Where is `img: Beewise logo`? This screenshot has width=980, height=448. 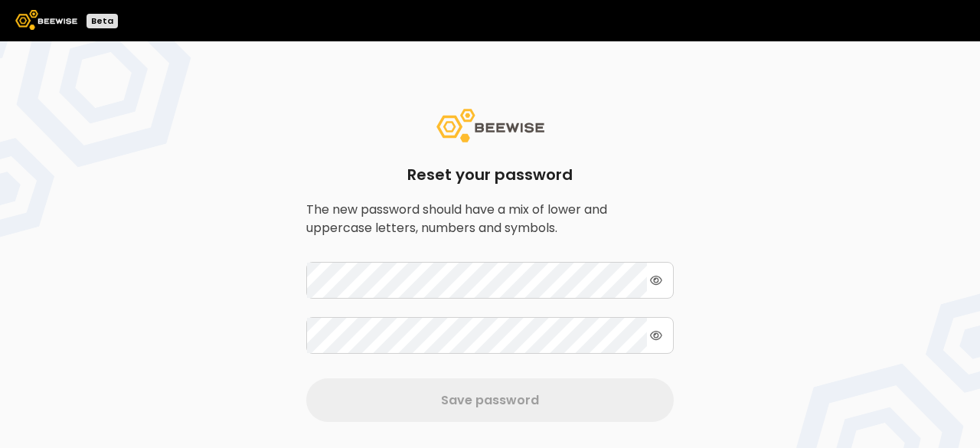 img: Beewise logo is located at coordinates (46, 20).